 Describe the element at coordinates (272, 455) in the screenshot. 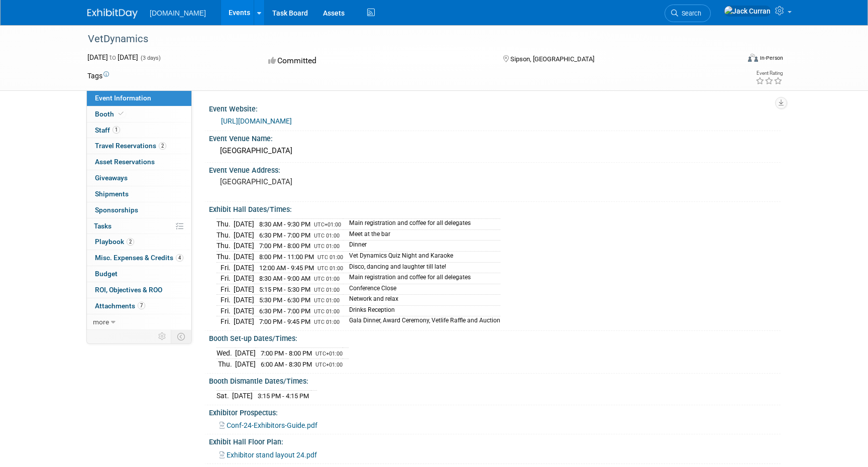

I see `span: Exhibitor stand layout 24.pdf` at that location.